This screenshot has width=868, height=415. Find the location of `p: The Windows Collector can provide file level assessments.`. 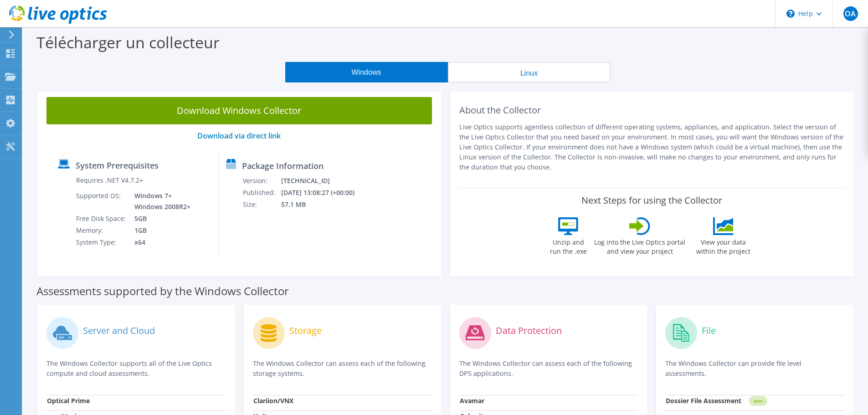

p: The Windows Collector can provide file level assessments. is located at coordinates (754, 368).